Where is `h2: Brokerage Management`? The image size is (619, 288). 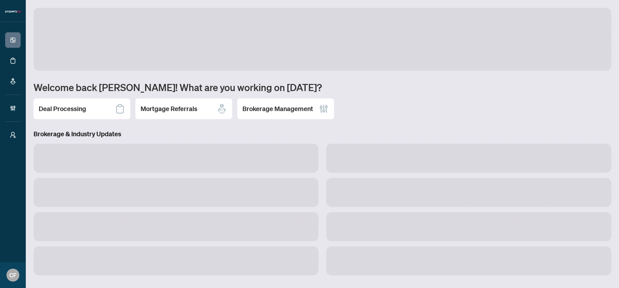 h2: Brokerage Management is located at coordinates (278, 109).